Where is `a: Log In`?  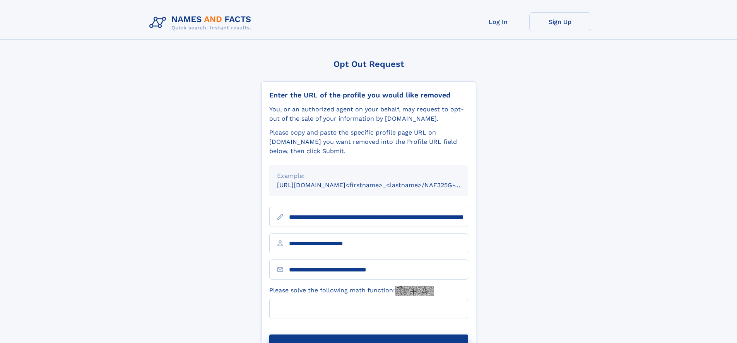
a: Log In is located at coordinates (498, 22).